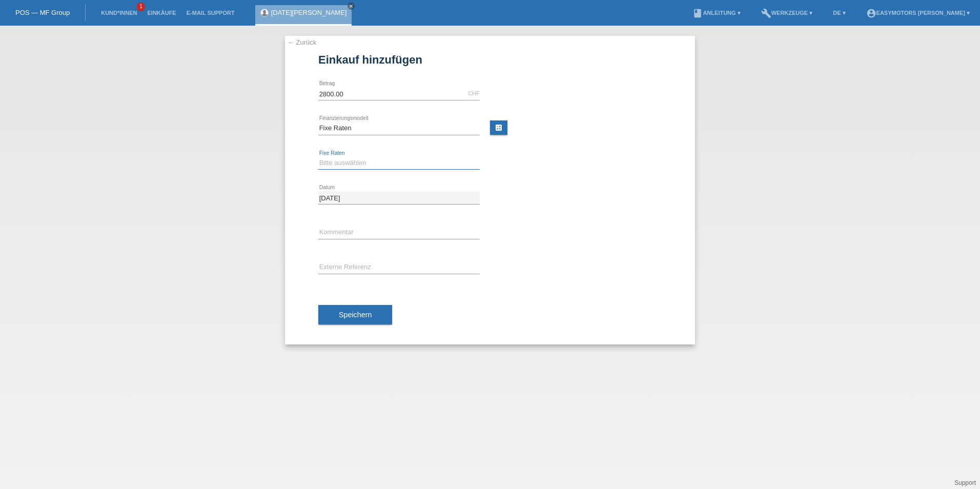 This screenshot has height=489, width=980. Describe the element at coordinates (787, 13) in the screenshot. I see `a: buildWerkzeuge ▾` at that location.